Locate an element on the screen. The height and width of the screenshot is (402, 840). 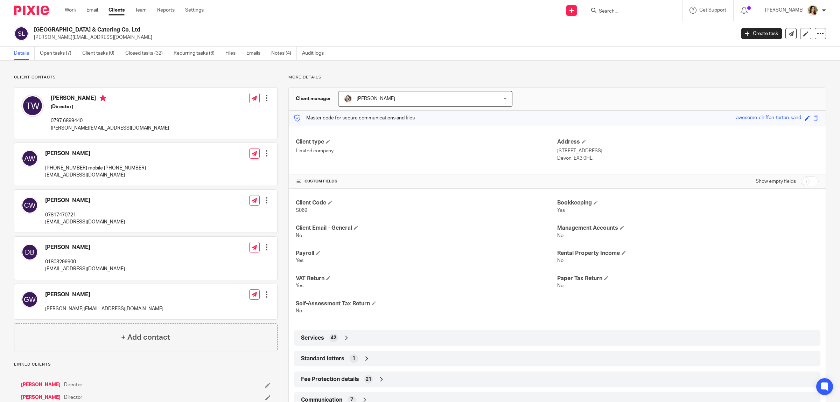
p: Client contacts is located at coordinates (146, 77).